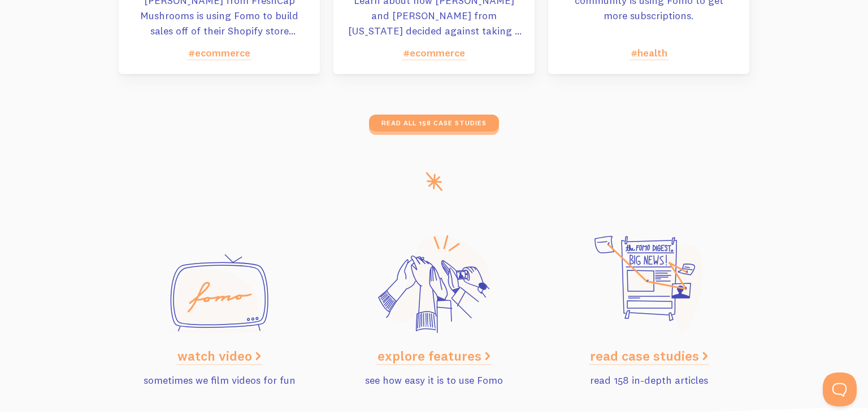  What do you see at coordinates (649, 380) in the screenshot?
I see `p: read 158 in-depth articles` at bounding box center [649, 380].